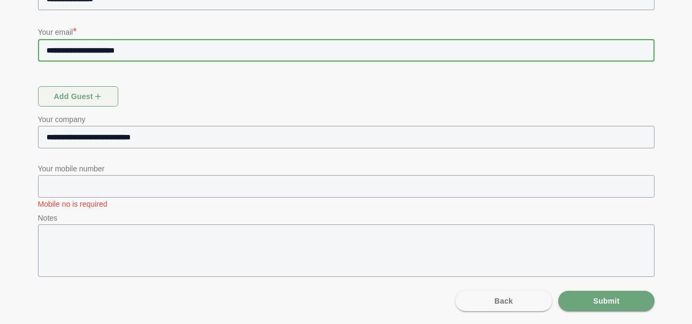 The height and width of the screenshot is (324, 692). Describe the element at coordinates (346, 32) in the screenshot. I see `p: Your email` at that location.